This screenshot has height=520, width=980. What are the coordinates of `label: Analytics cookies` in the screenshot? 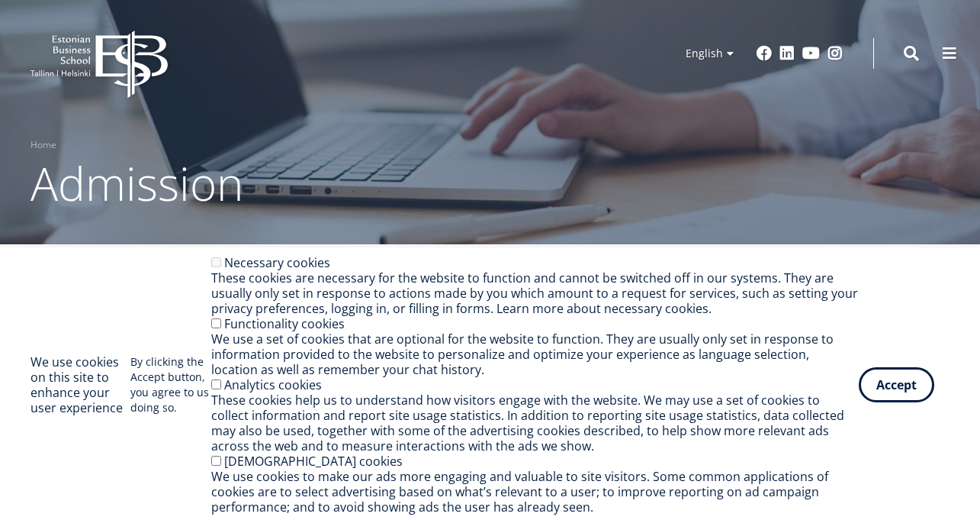 It's located at (273, 385).